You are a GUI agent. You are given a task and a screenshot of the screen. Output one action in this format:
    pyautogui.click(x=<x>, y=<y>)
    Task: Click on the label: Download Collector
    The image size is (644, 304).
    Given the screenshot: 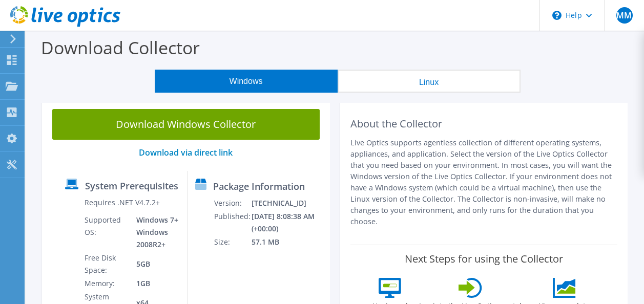 What is the action you would take?
    pyautogui.click(x=120, y=48)
    